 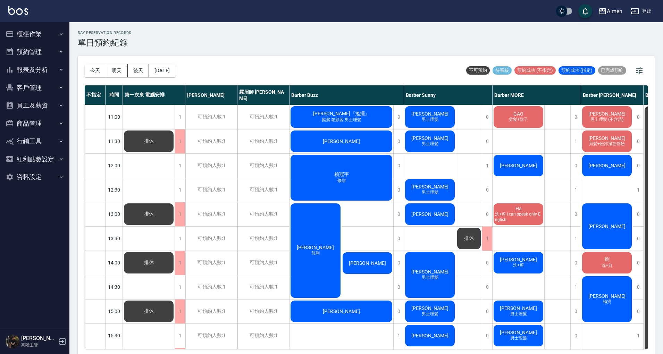 I want to click on button: 櫃檯作業, so click(x=35, y=34).